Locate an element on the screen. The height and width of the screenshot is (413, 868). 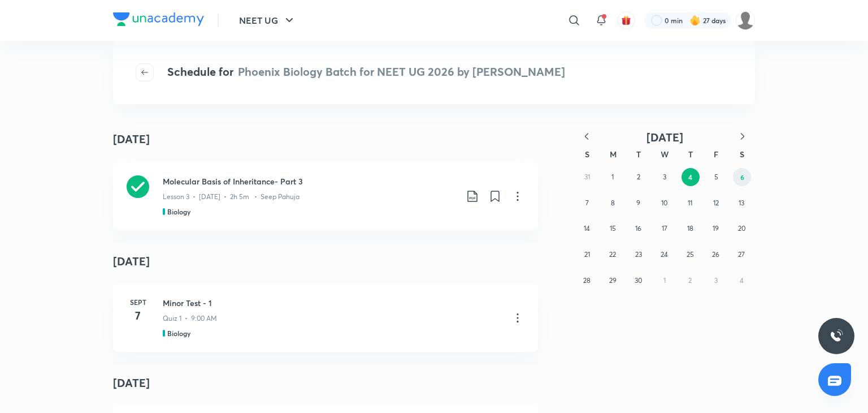
button: September 18, 2025 is located at coordinates (690, 229).